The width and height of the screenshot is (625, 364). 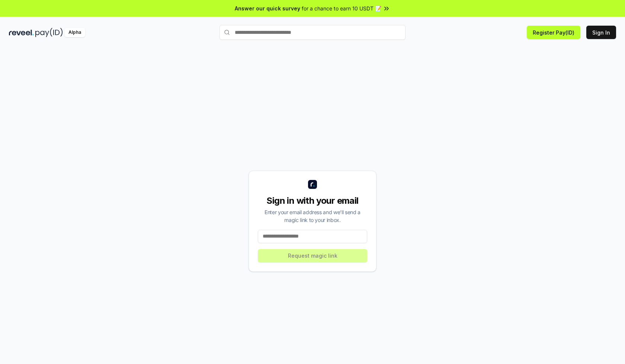 What do you see at coordinates (75, 33) in the screenshot?
I see `div: Alpha` at bounding box center [75, 33].